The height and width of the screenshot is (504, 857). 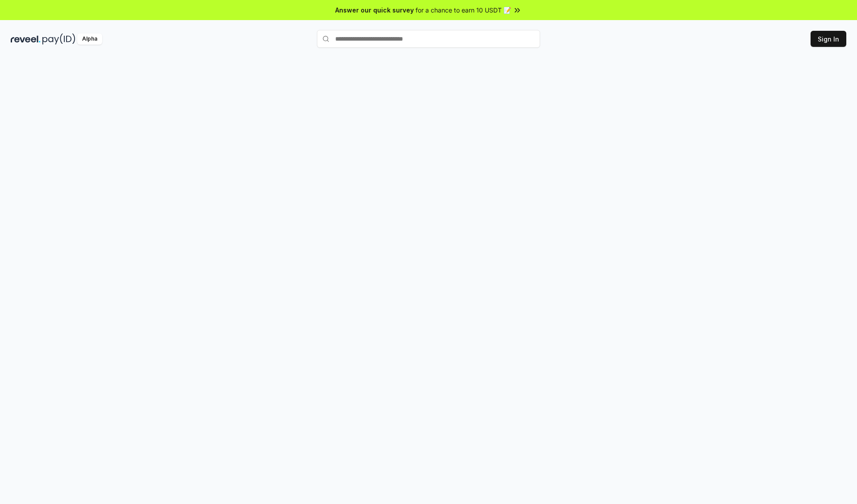 I want to click on img: reveel_dark, so click(x=25, y=39).